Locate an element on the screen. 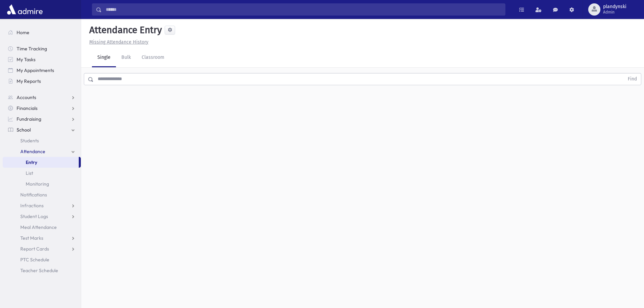 Image resolution: width=644 pixels, height=308 pixels. a: Teacher Schedule is located at coordinates (41, 271).